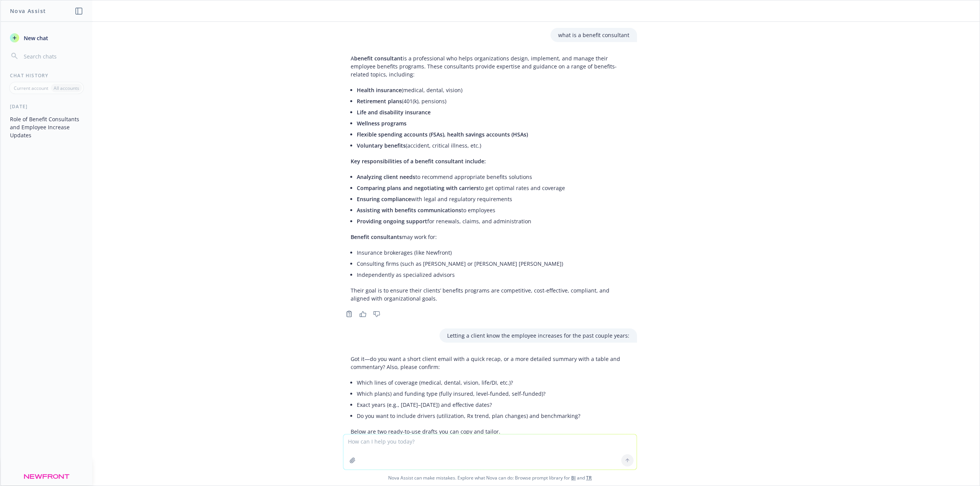 This screenshot has height=486, width=980. What do you see at coordinates (379, 90) in the screenshot?
I see `span: Health insurance` at bounding box center [379, 90].